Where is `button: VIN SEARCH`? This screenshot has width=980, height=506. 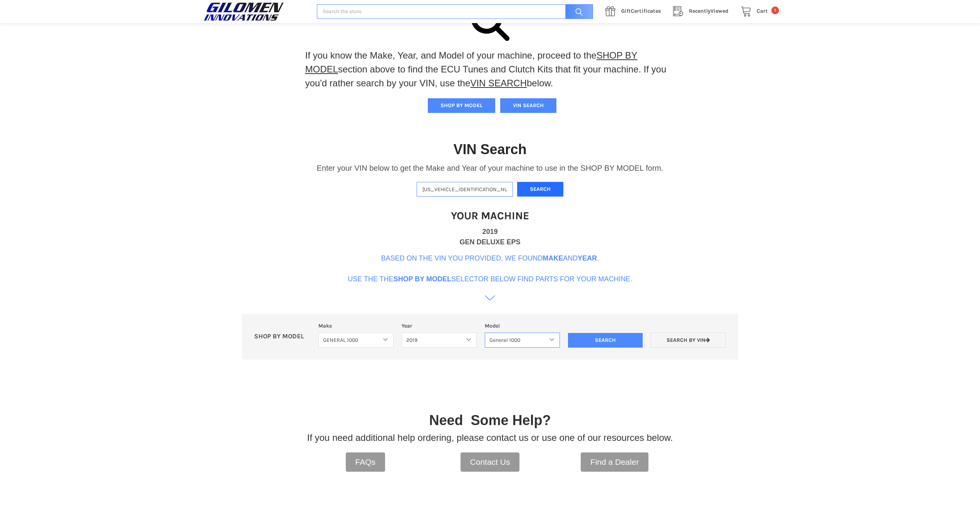 button: VIN SEARCH is located at coordinates (528, 105).